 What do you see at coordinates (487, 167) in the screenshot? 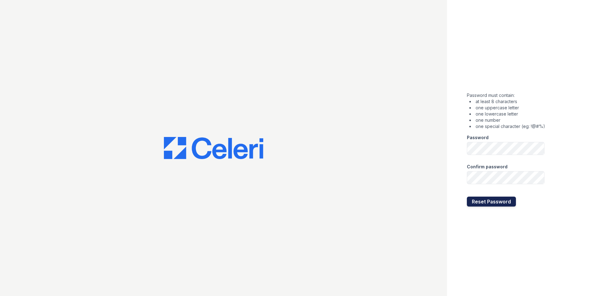
I see `label: Confirm password` at bounding box center [487, 167].